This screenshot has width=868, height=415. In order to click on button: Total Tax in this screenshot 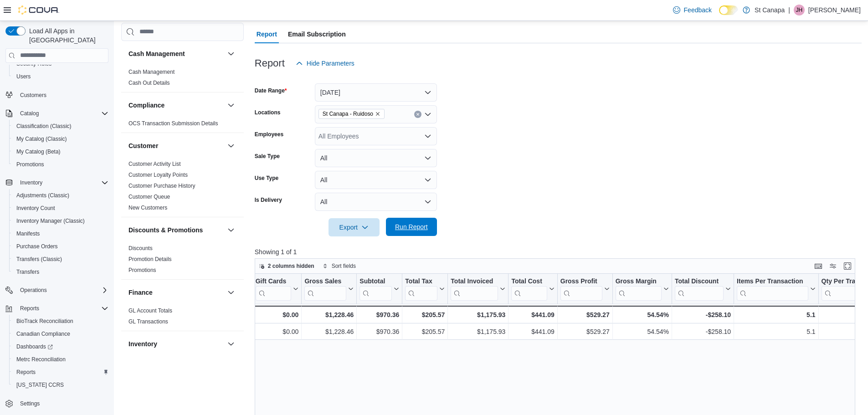, I will do `click(425, 288)`.